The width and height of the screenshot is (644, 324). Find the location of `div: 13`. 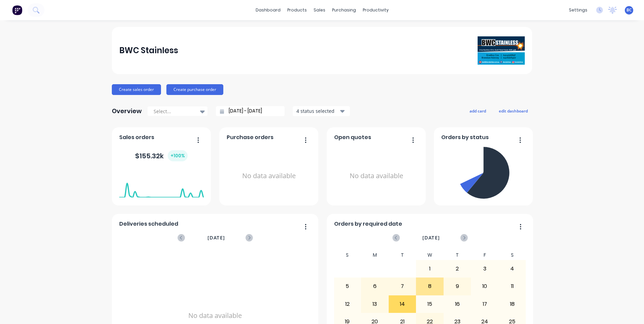

div: 13 is located at coordinates (375, 304).